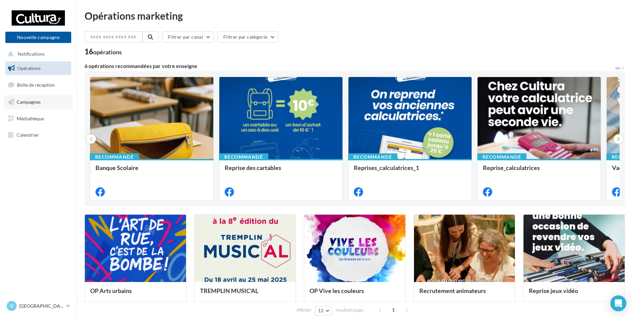 The width and height of the screenshot is (633, 318). I want to click on a: Médiathèque, so click(38, 119).